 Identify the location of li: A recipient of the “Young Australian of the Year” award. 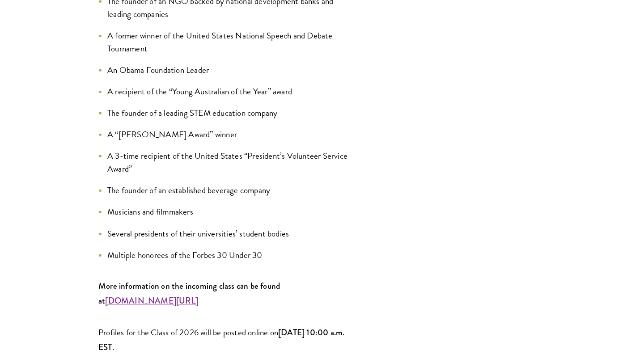
(226, 91).